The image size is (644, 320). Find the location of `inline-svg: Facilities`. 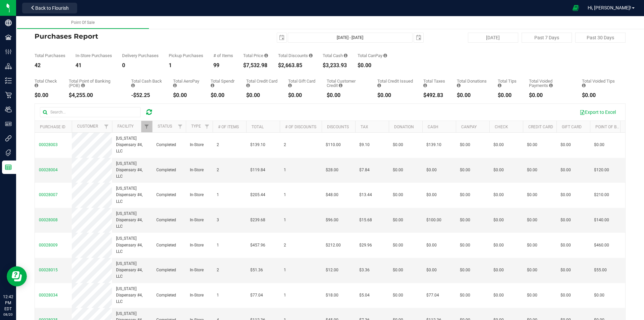

inline-svg: Facilities is located at coordinates (8, 37).